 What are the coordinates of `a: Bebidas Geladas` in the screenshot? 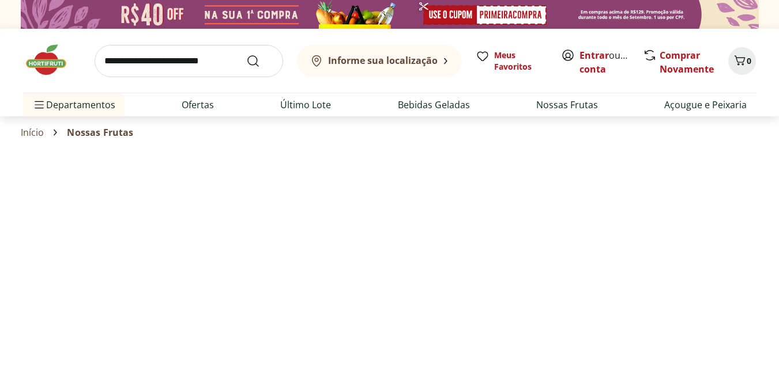 It's located at (433, 105).